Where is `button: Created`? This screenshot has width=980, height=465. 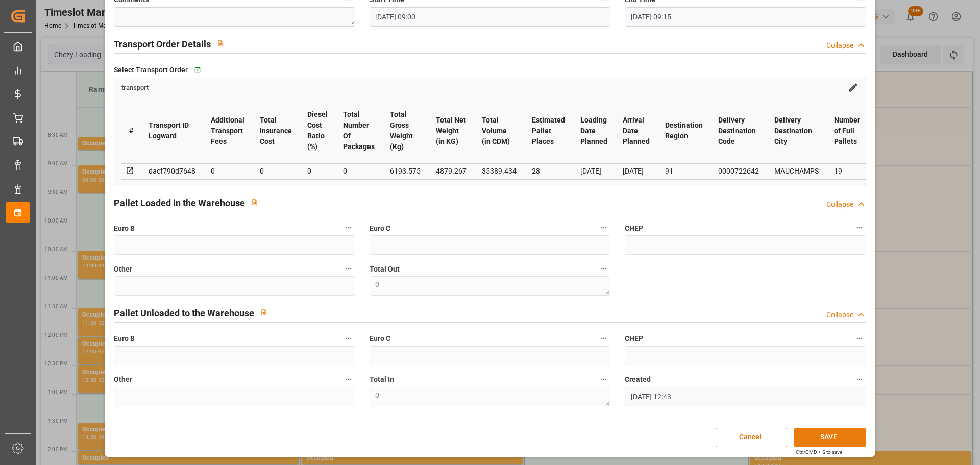 button: Created is located at coordinates (860, 379).